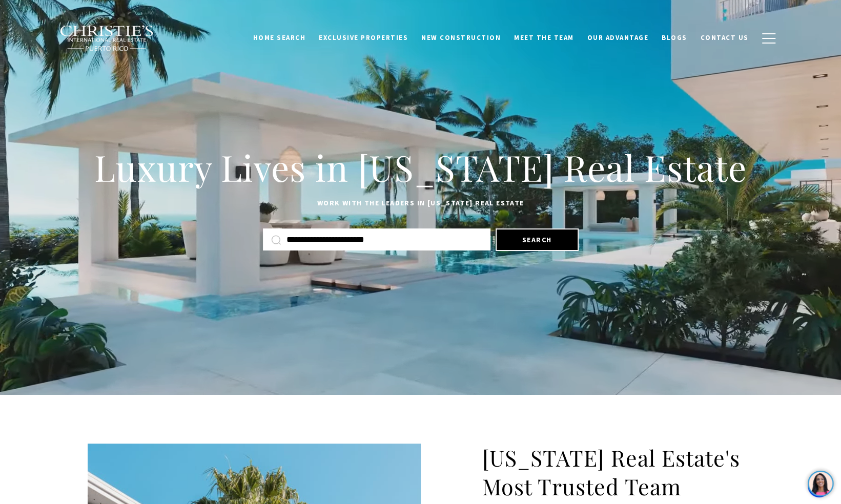  Describe the element at coordinates (618, 38) in the screenshot. I see `a: Our Advantage` at that location.